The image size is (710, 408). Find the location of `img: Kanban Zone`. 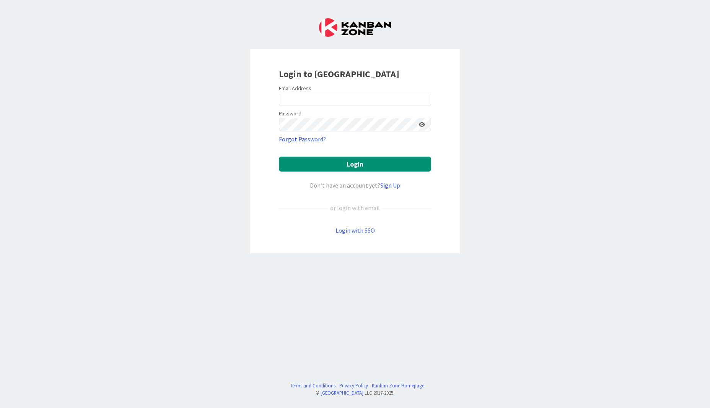

img: Kanban Zone is located at coordinates (355, 28).